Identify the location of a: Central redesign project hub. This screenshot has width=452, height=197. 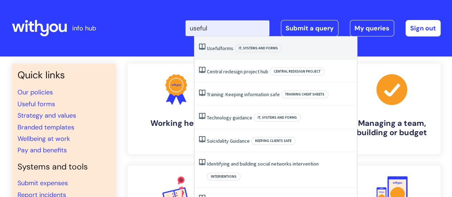
(238, 71).